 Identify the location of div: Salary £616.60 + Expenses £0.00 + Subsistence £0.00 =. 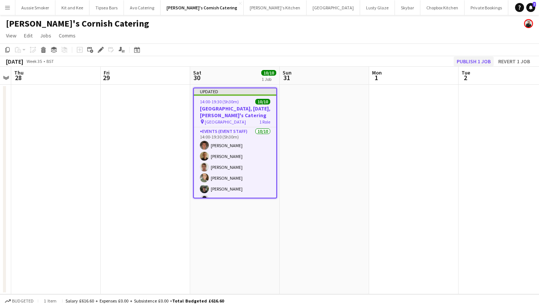
(144, 300).